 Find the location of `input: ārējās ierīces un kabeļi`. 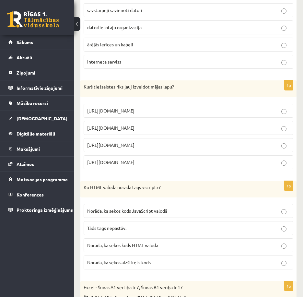

input: ārējās ierīces un kabeļi is located at coordinates (284, 45).